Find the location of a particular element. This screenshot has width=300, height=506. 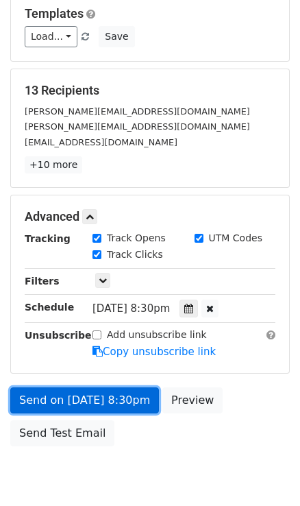

a: Copy unsubscribe link is located at coordinates (154, 352).